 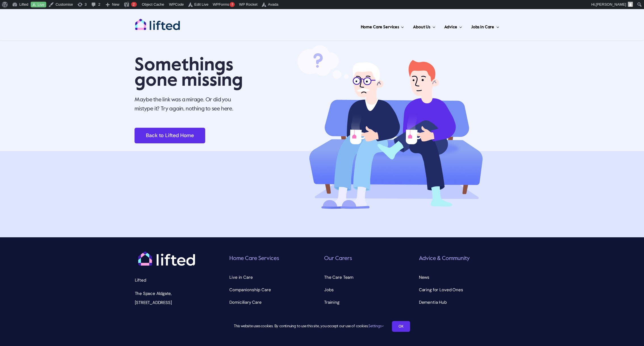 I want to click on span: Domiciliary Care, so click(x=245, y=302).